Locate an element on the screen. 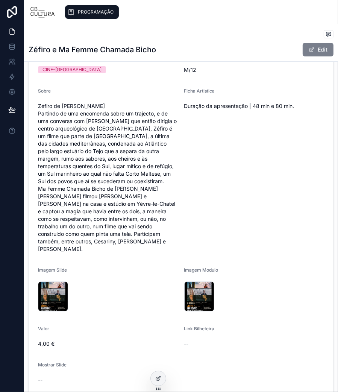 The width and height of the screenshot is (338, 392). span: 4,00 € is located at coordinates (108, 343).